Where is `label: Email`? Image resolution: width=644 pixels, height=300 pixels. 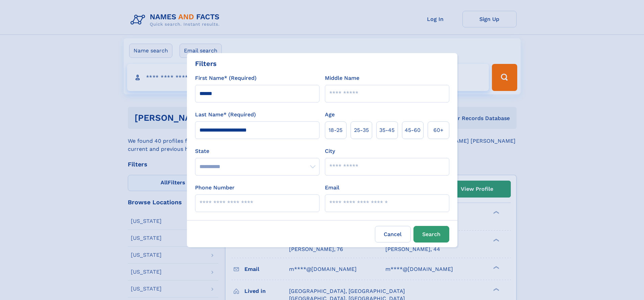
label: Email is located at coordinates (332, 188).